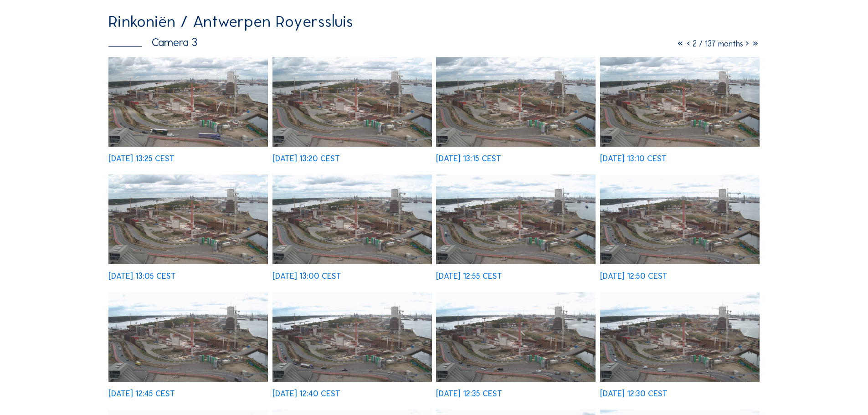  What do you see at coordinates (352, 336) in the screenshot?
I see `img: image_52729670` at bounding box center [352, 336].